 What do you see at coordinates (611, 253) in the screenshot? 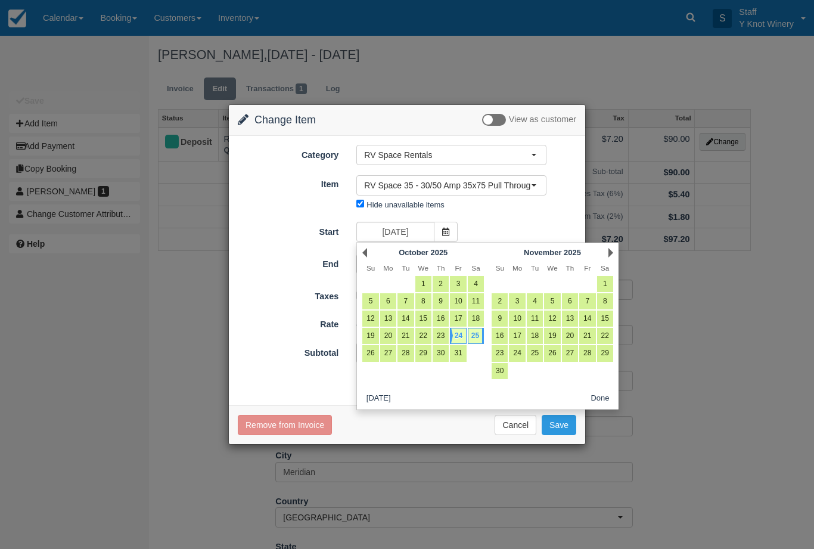
I see `a: Next` at bounding box center [611, 253].